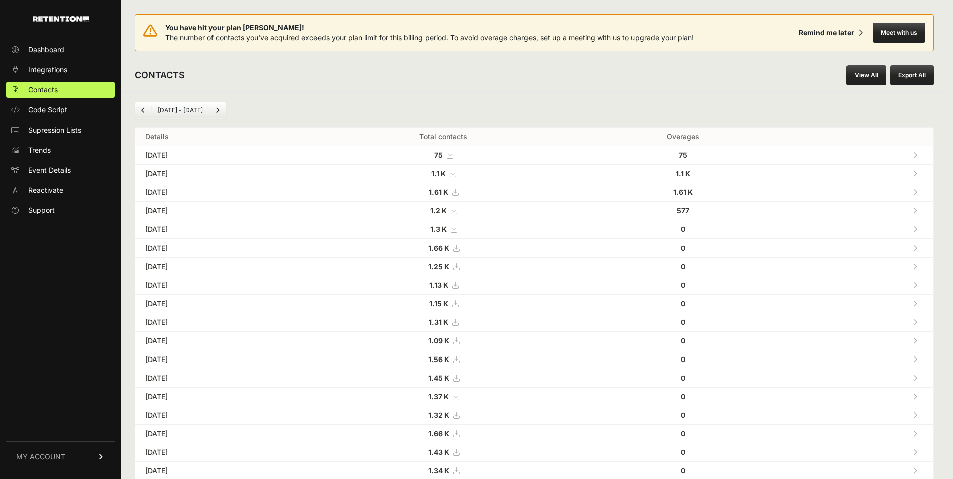 This screenshot has height=479, width=953. What do you see at coordinates (46, 190) in the screenshot?
I see `span: Reactivate` at bounding box center [46, 190].